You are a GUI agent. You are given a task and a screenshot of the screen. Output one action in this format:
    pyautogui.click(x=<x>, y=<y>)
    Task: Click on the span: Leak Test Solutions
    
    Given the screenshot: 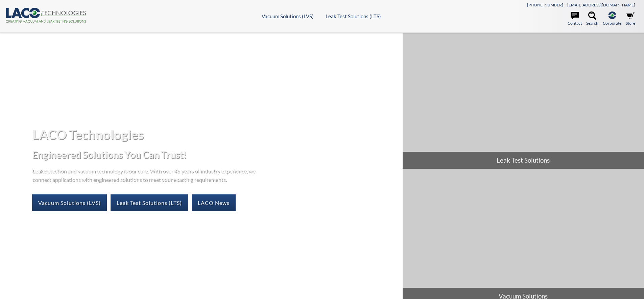 What is the action you would take?
    pyautogui.click(x=523, y=160)
    